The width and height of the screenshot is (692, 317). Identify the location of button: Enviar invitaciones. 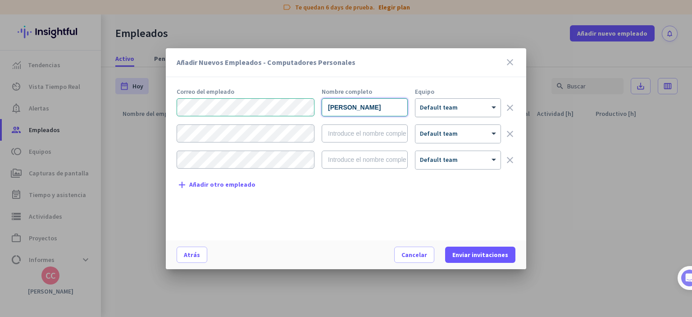
(481, 255).